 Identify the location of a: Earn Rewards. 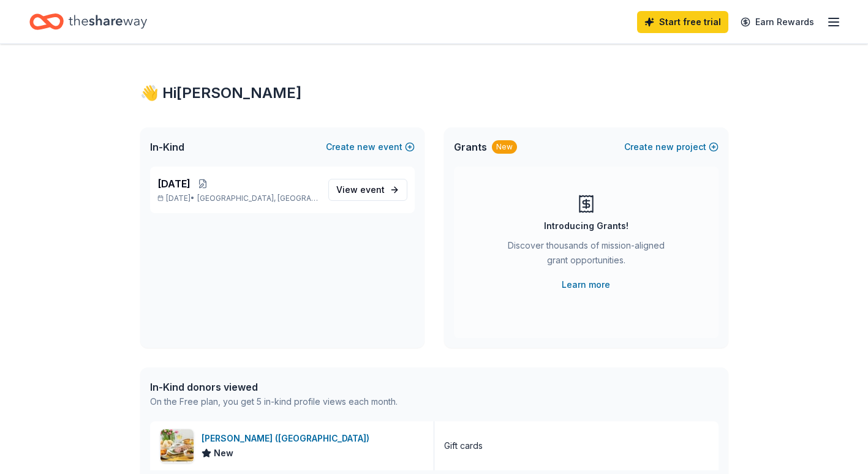
(778, 22).